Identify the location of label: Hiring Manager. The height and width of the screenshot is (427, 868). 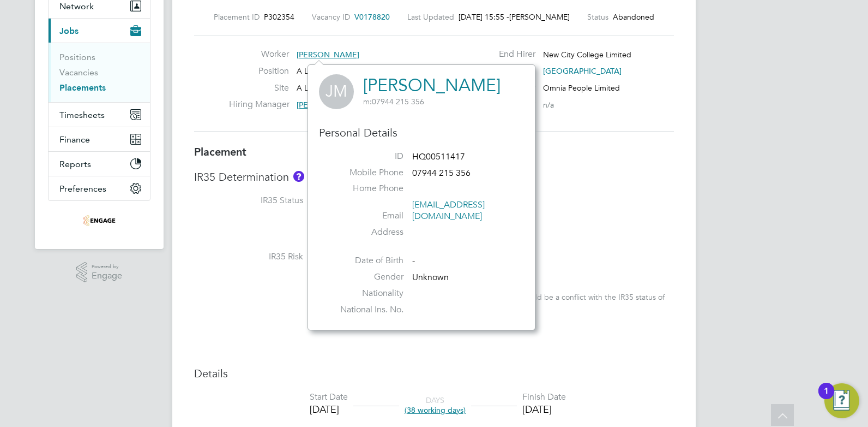
(259, 104).